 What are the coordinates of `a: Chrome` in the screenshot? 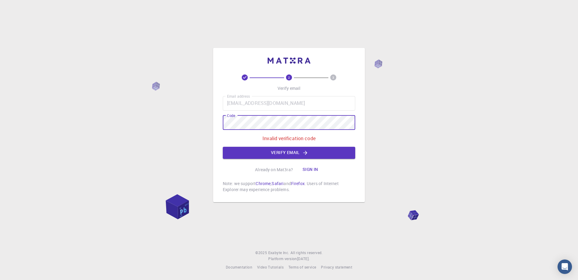 It's located at (263, 183).